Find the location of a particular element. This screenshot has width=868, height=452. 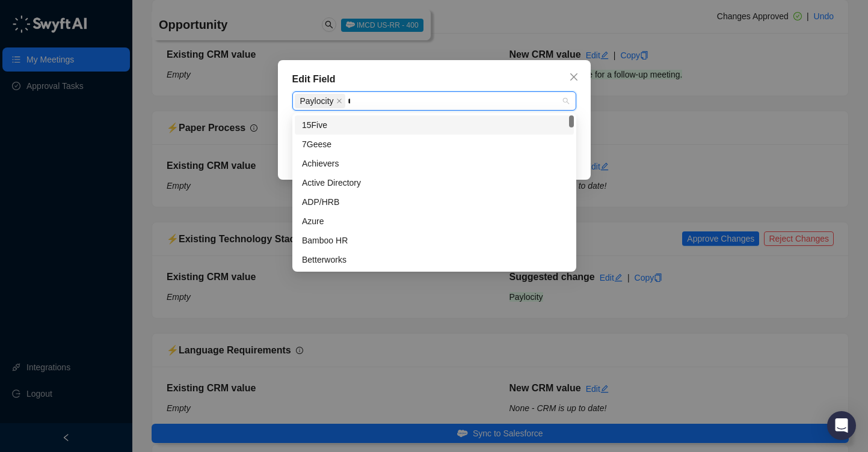

div: 7Geese is located at coordinates (434, 144).